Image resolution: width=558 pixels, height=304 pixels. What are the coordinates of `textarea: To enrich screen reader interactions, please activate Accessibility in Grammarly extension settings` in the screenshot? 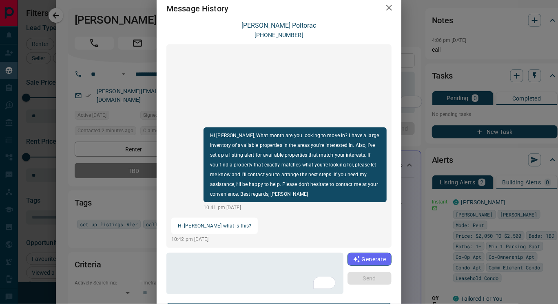 It's located at (255, 274).